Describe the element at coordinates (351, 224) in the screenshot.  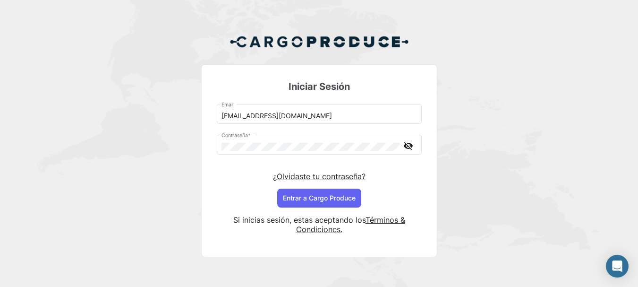
I see `a: Términos & Condiciones.` at that location.